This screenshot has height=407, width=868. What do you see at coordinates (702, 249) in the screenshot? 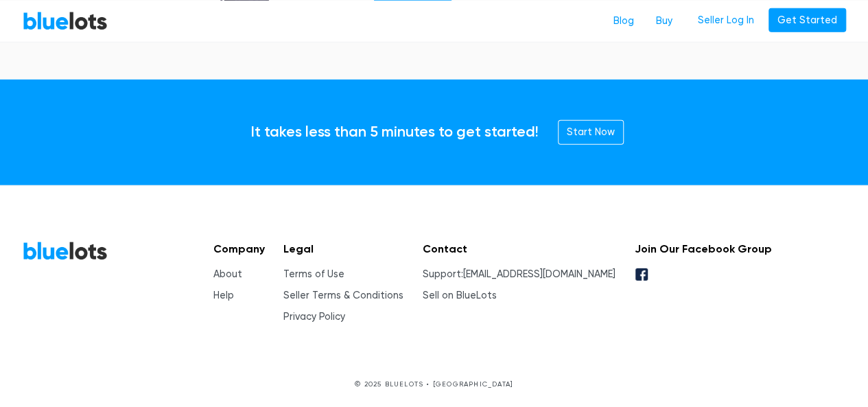
I see `h5: Join Our Facebook Group` at bounding box center [702, 249].